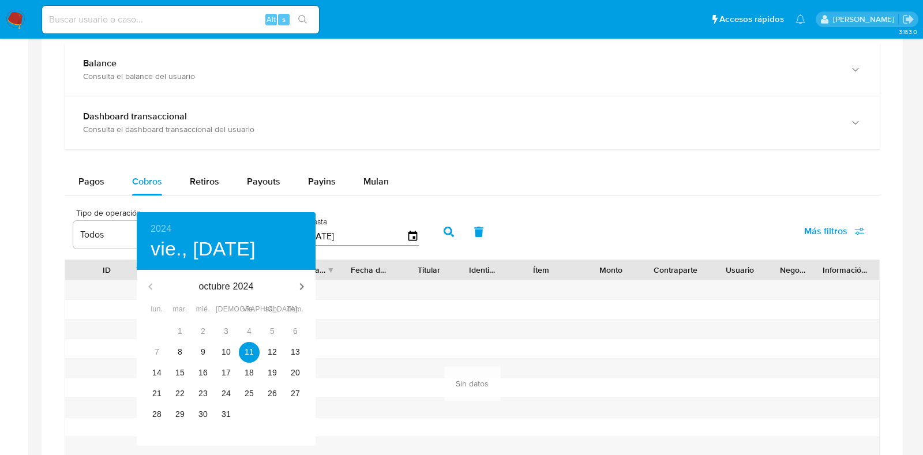 This screenshot has height=455, width=923. I want to click on p: 21, so click(157, 393).